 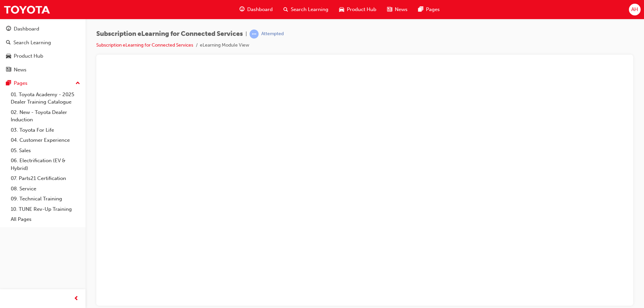 What do you see at coordinates (46, 179) in the screenshot?
I see `a: 07. Parts21 Certification` at bounding box center [46, 179].